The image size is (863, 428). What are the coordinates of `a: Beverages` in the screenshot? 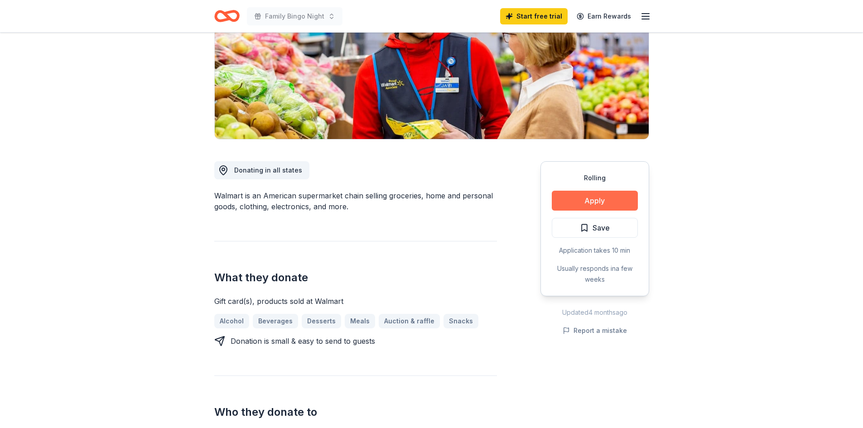 It's located at (276, 321).